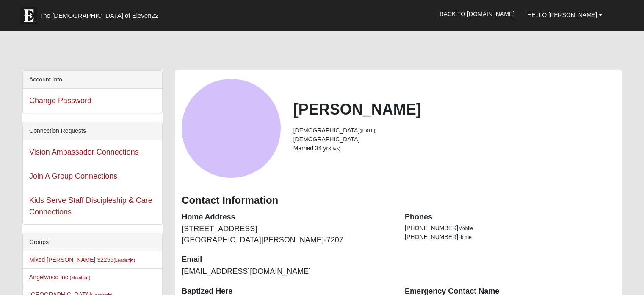  What do you see at coordinates (91, 205) in the screenshot?
I see `a: Kids Serve Staff Discipleship & Care Connections` at bounding box center [91, 205].